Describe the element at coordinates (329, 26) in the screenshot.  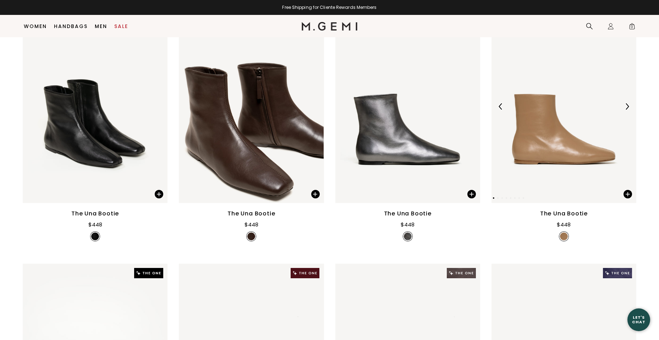
I see `img: M.Gemi` at that location.